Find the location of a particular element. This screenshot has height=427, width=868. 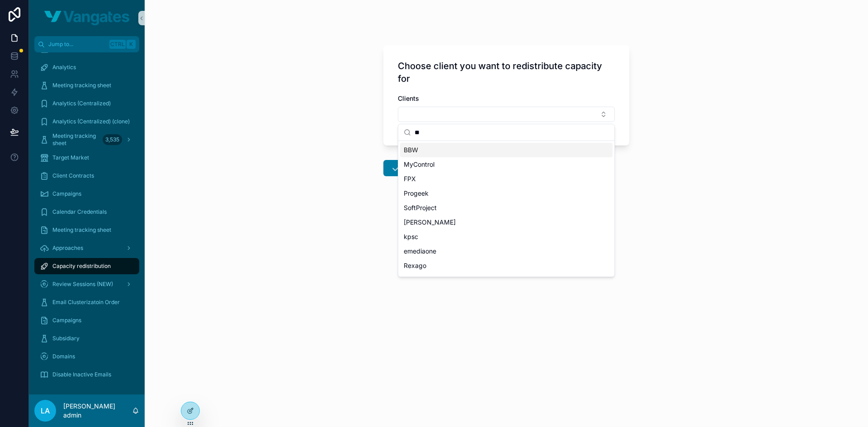

span: MyControl is located at coordinates (419, 164).